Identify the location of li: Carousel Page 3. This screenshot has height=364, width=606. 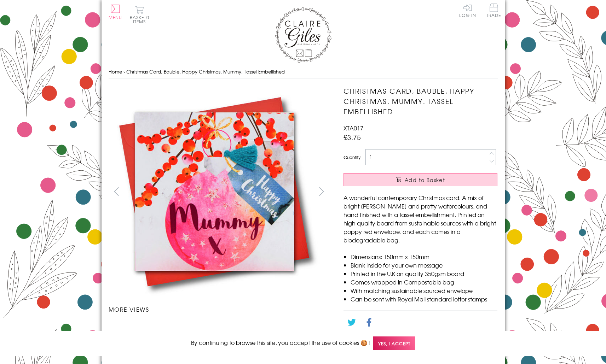
(247, 328).